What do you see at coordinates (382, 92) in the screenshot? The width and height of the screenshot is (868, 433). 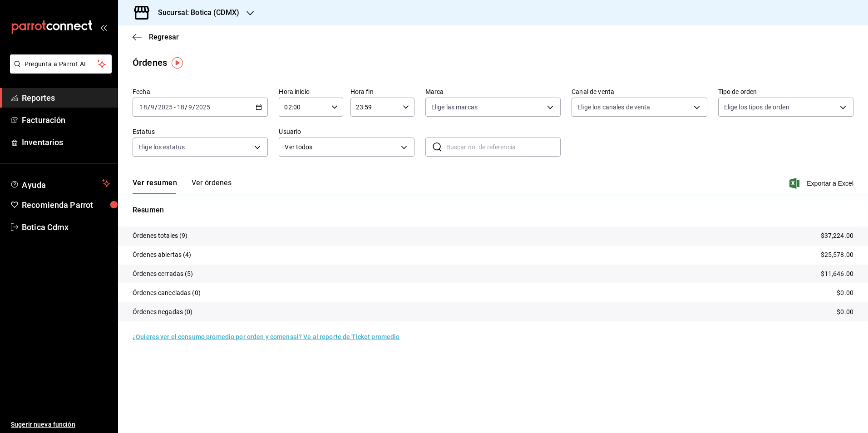 I see `label: Hora fin` at bounding box center [382, 92].